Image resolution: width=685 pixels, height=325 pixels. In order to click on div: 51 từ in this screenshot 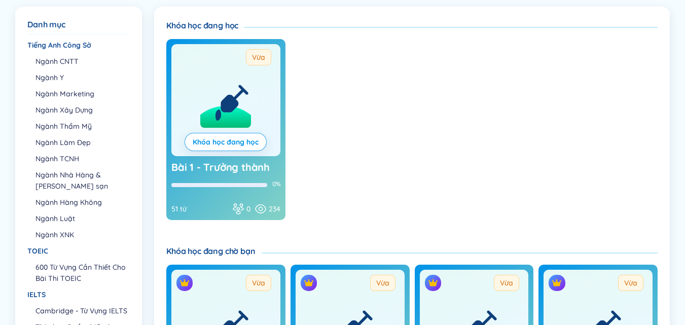, I will do `click(200, 209)`.